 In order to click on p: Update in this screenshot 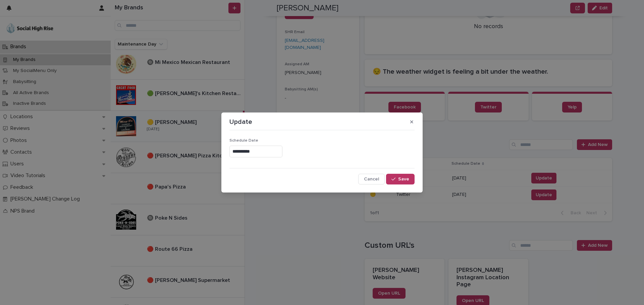, I will do `click(241, 122)`.